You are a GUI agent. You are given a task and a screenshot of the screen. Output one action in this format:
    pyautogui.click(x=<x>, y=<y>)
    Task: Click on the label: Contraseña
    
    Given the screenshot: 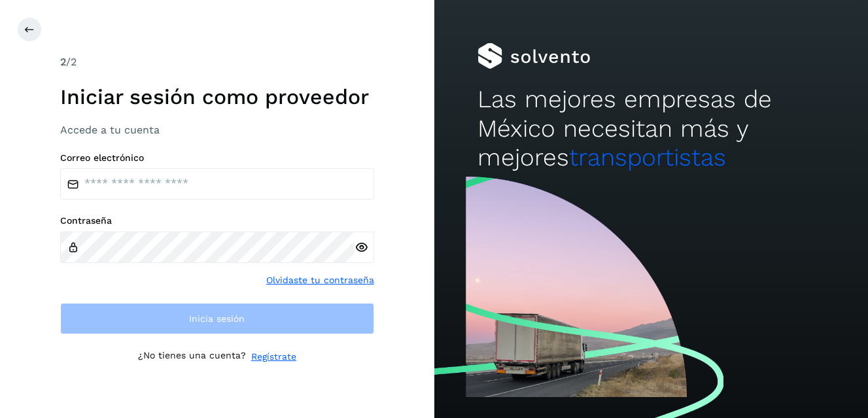 What is the action you would take?
    pyautogui.click(x=217, y=220)
    